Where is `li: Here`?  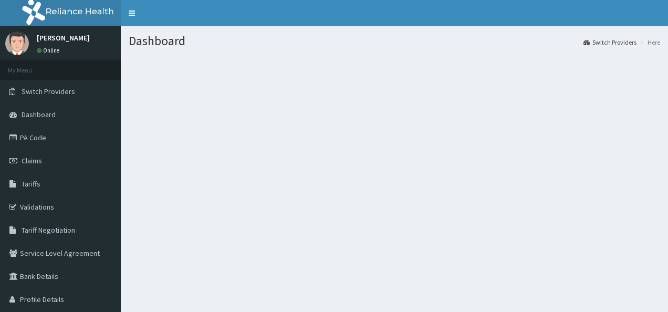 li: Here is located at coordinates (649, 42).